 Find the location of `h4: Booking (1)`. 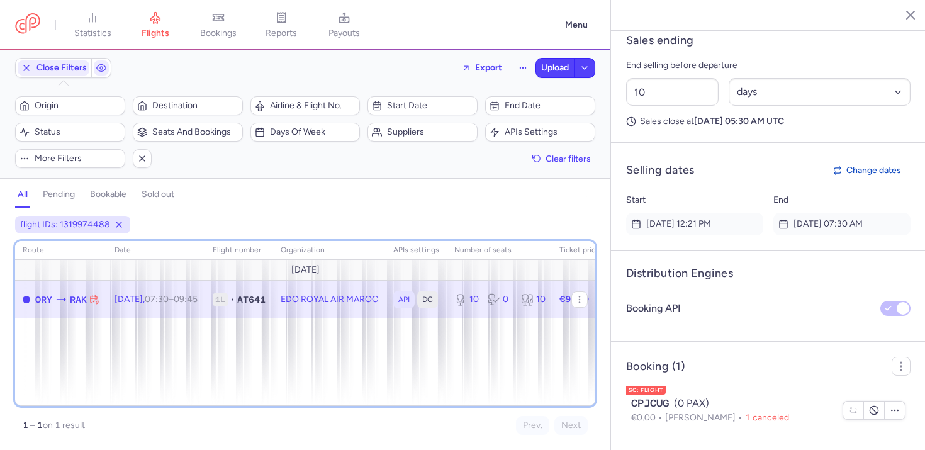

h4: Booking (1) is located at coordinates (655, 366).